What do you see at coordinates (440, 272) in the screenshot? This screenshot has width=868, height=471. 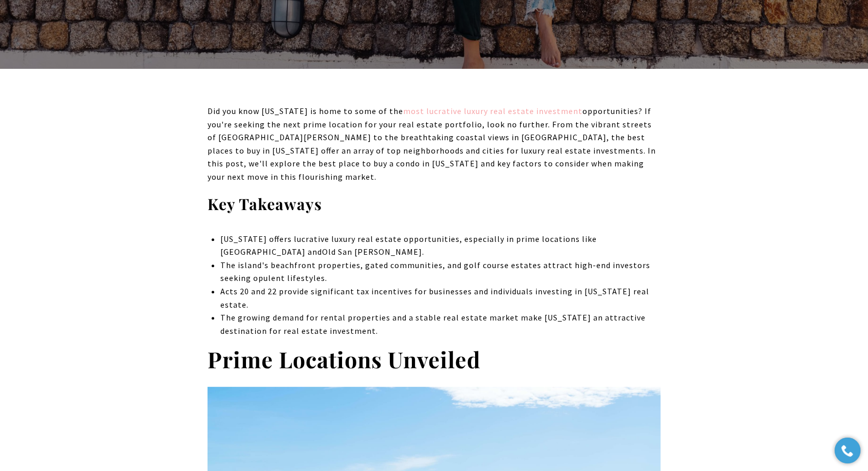 I see `li: The island's beachfront properties, gated communities, and golf course estates attract high-end i...` at bounding box center [440, 272].